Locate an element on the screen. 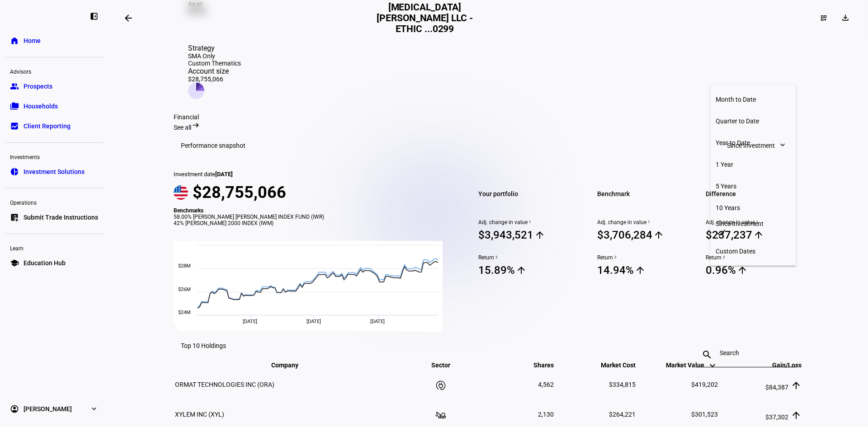 This screenshot has width=868, height=427. div: Quarter to Date is located at coordinates (754, 121).